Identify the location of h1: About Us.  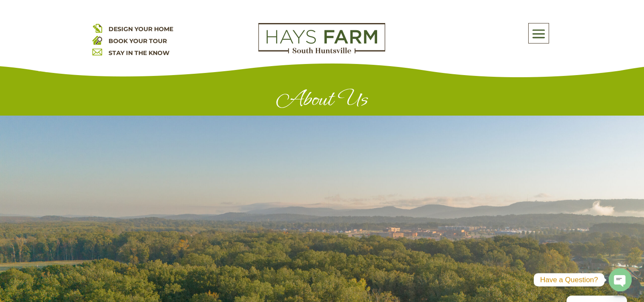
(322, 101).